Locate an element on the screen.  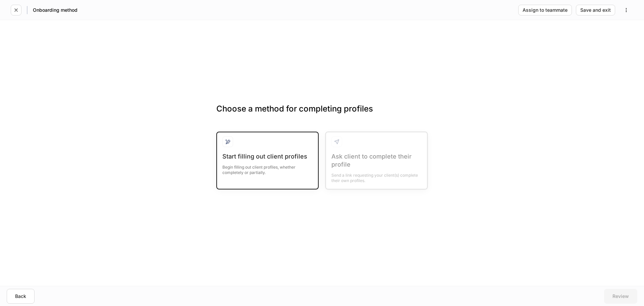
h3: Choose a method for completing profiles is located at coordinates (322, 114).